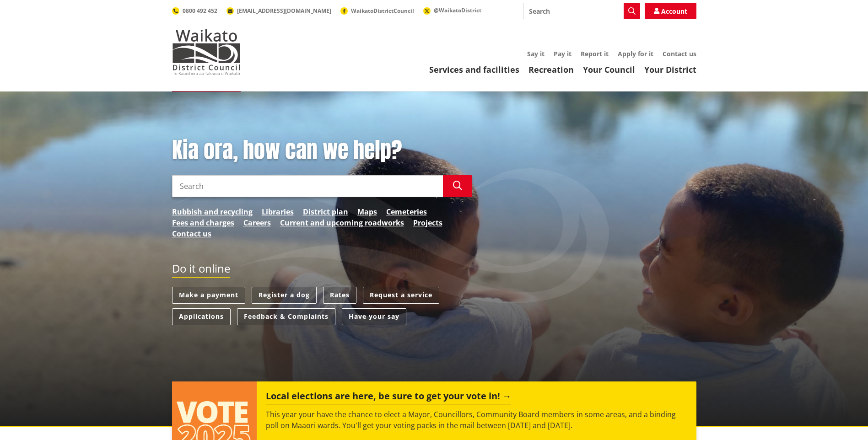 The image size is (868, 440). I want to click on a: Cemeteries, so click(406, 211).